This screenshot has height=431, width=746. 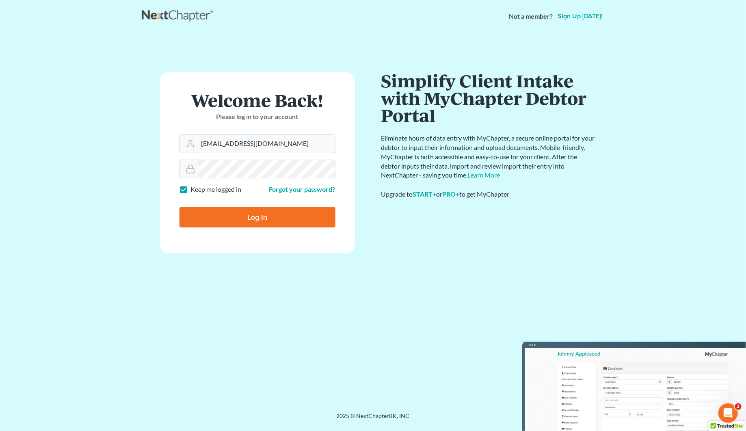 I want to click on p: Eliminate hours of data entry with MyChapter, a secure online portal for your debtor to input the..., so click(x=489, y=157).